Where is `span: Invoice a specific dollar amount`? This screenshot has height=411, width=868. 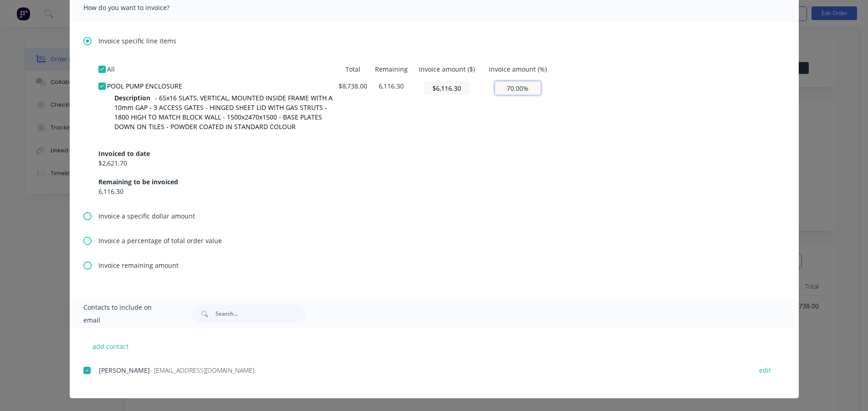 span: Invoice a specific dollar amount is located at coordinates (147, 215).